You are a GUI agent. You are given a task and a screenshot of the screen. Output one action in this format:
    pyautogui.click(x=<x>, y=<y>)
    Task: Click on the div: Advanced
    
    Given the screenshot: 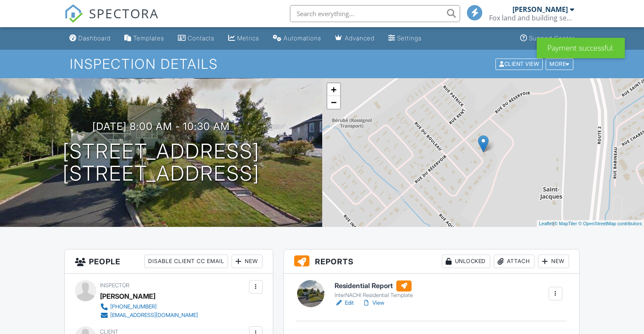 What is the action you would take?
    pyautogui.click(x=360, y=38)
    